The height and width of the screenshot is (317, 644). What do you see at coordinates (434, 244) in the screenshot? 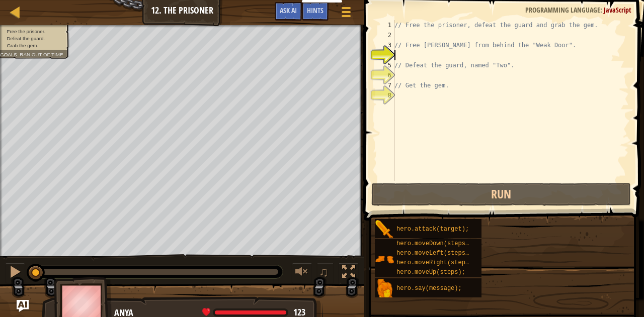
I see `span: hero.moveDown(steps);` at bounding box center [434, 244].